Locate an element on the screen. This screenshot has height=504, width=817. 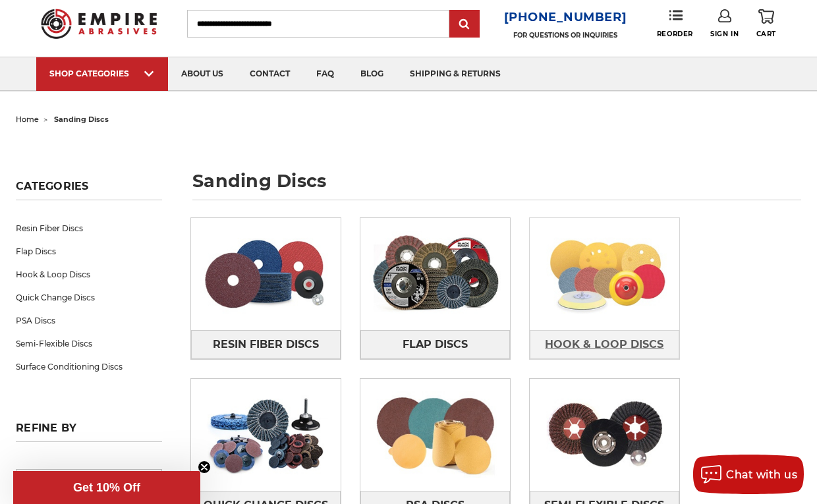
span: Cart is located at coordinates (766, 34).